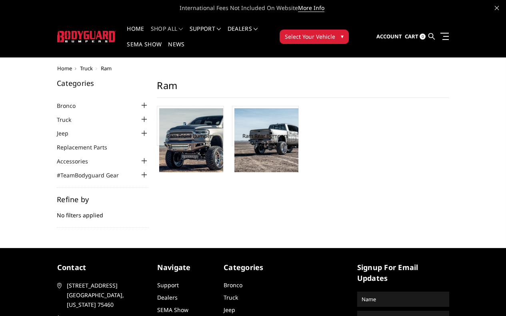 The image size is (506, 316). I want to click on span: Truck, so click(86, 68).